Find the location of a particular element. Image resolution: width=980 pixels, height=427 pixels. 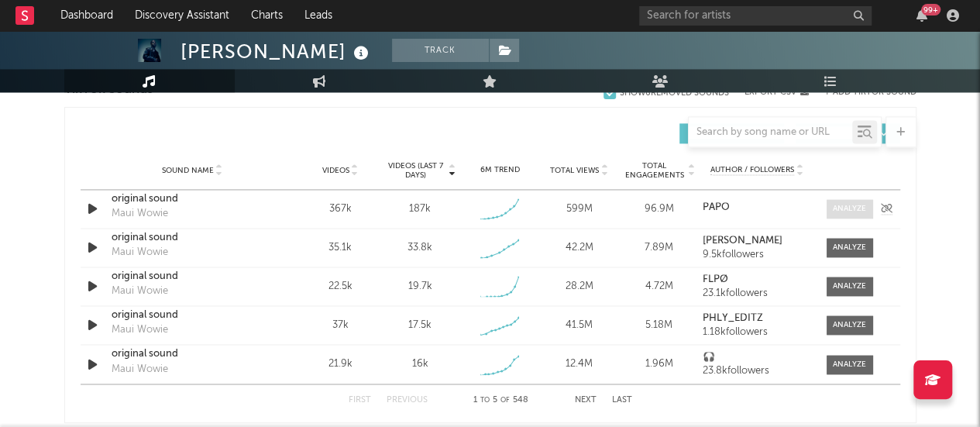

div: 42.2M is located at coordinates (579, 249).